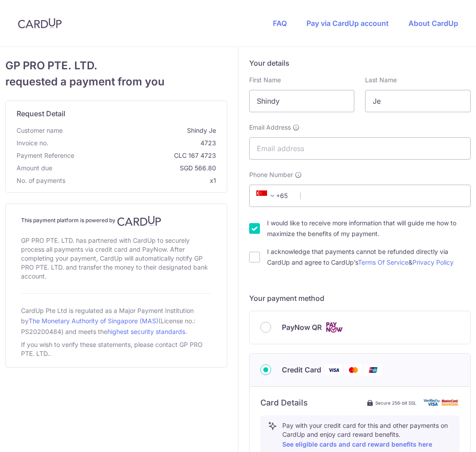 Image resolution: width=476 pixels, height=452 pixels. Describe the element at coordinates (442, 402) in the screenshot. I see `img: card secure` at that location.